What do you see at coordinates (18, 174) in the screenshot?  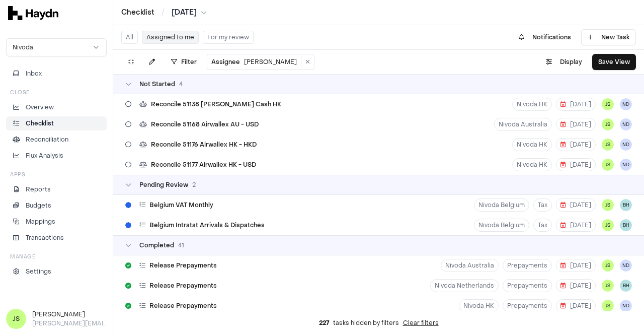 I see `h3: Apps` at bounding box center [18, 174].